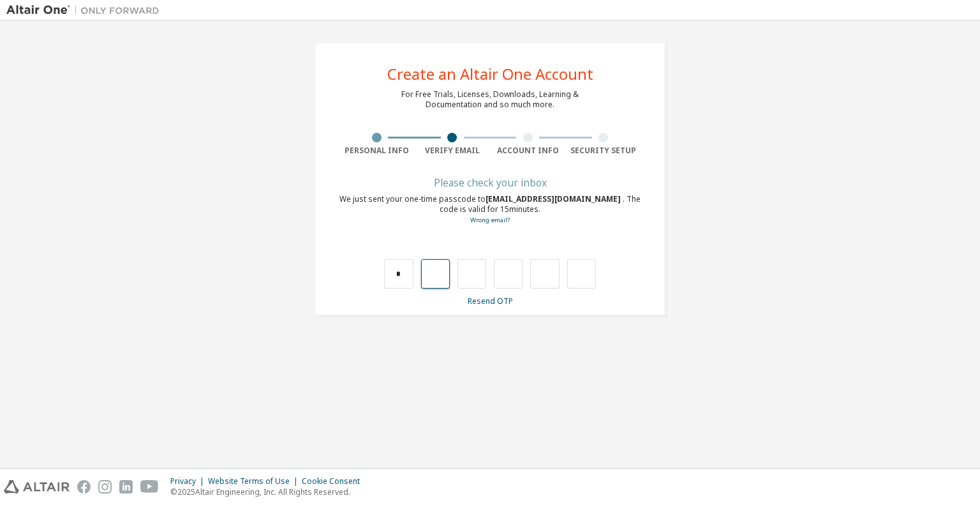 This screenshot has width=980, height=505. Describe the element at coordinates (126, 486) in the screenshot. I see `img: linkedin.svg` at that location.